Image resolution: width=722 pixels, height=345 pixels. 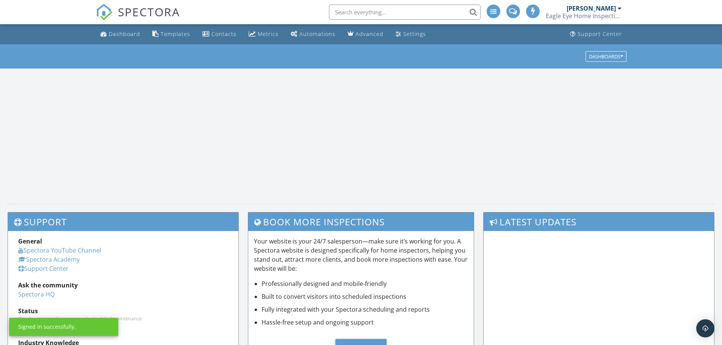 What do you see at coordinates (369, 34) in the screenshot?
I see `div: Advanced` at bounding box center [369, 34].